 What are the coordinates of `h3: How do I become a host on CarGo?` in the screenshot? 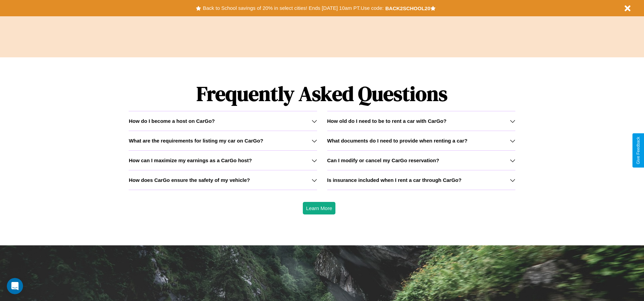 It's located at (171, 121).